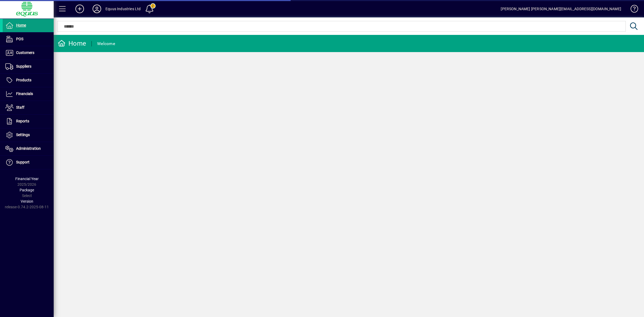  Describe the element at coordinates (72, 43) in the screenshot. I see `div: Home` at that location.